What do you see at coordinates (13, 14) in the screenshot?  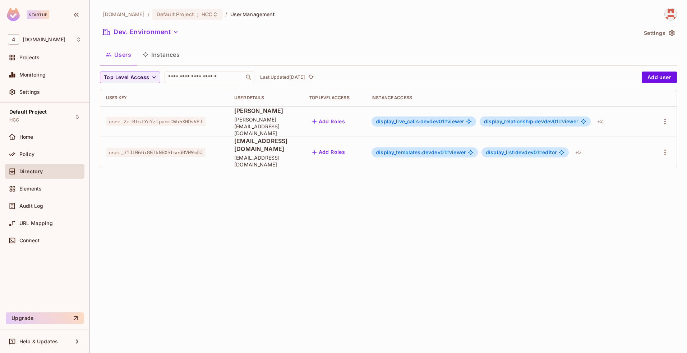 I see `img: SReyMgAAAABJRU5ErkJggg==` at bounding box center [13, 14].